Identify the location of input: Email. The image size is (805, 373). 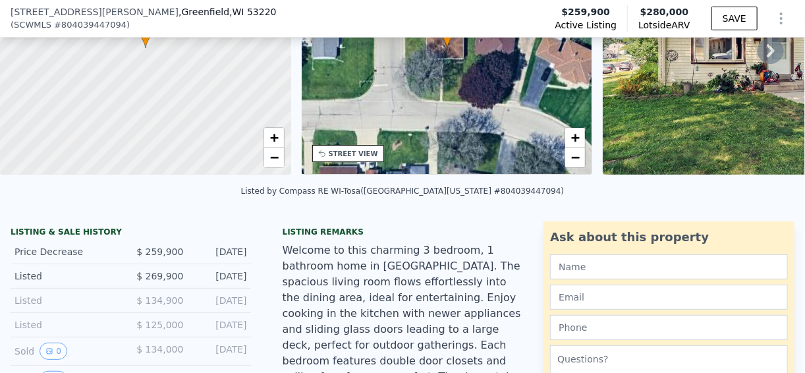
(669, 297).